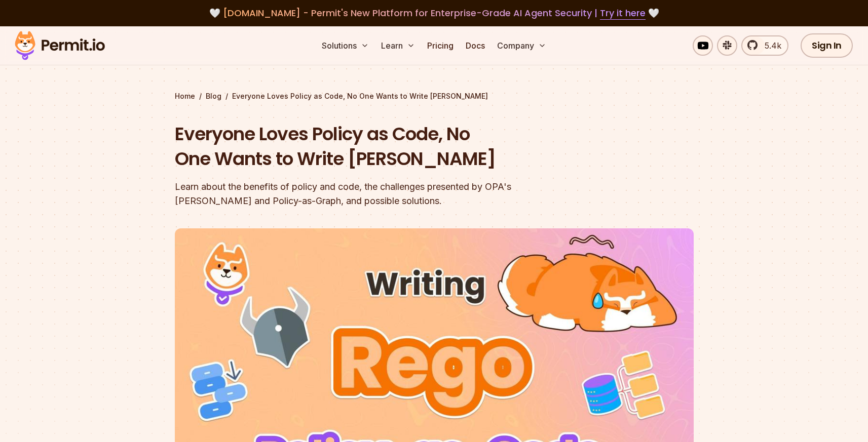 The width and height of the screenshot is (868, 442). Describe the element at coordinates (397, 45) in the screenshot. I see `button: Learn` at that location.